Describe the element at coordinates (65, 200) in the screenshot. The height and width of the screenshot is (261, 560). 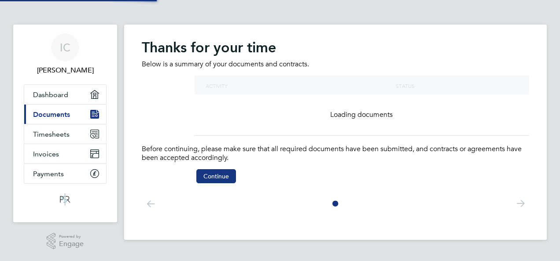
I see `a: Go to home page` at that location.